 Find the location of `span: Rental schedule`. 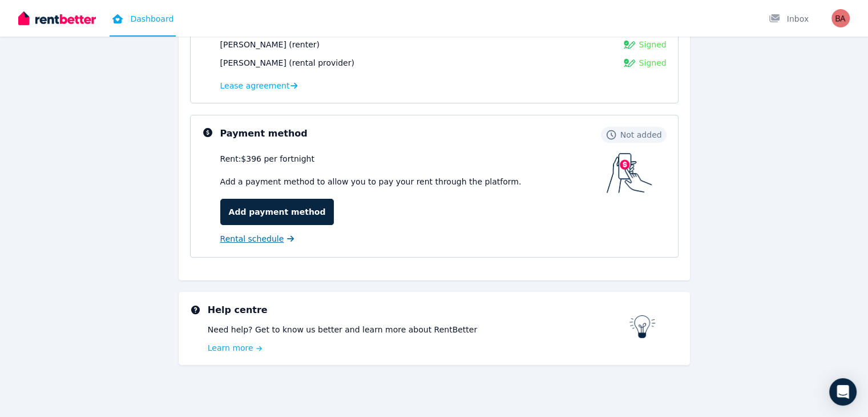

span: Rental schedule is located at coordinates (252, 239).